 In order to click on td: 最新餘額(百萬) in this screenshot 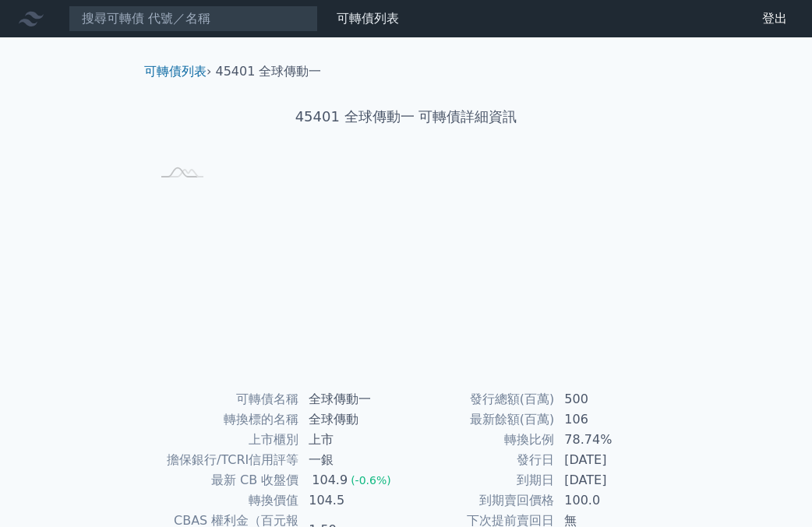, I will do `click(480, 420)`.